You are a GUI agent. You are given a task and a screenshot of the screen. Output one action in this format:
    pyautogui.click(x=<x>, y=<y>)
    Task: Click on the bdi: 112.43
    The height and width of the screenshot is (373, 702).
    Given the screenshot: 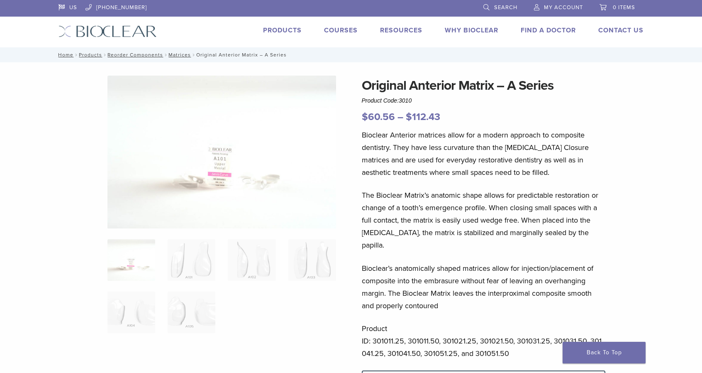 What is the action you would take?
    pyautogui.click(x=423, y=117)
    